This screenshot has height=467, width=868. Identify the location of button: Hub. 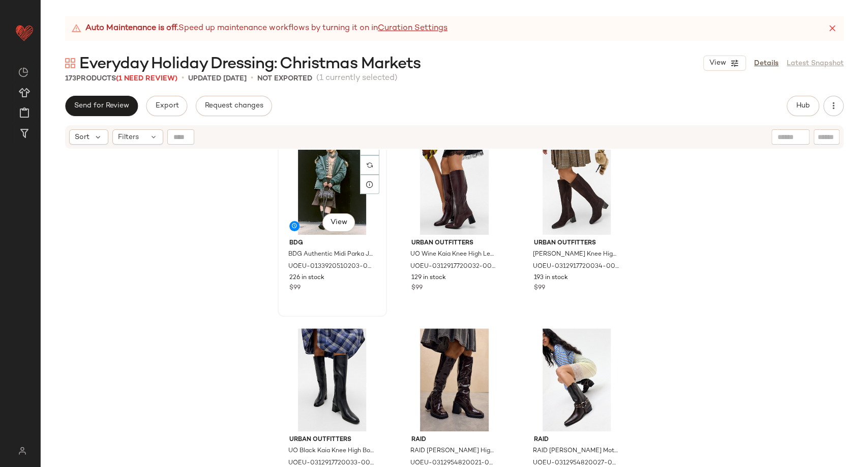
(803, 106).